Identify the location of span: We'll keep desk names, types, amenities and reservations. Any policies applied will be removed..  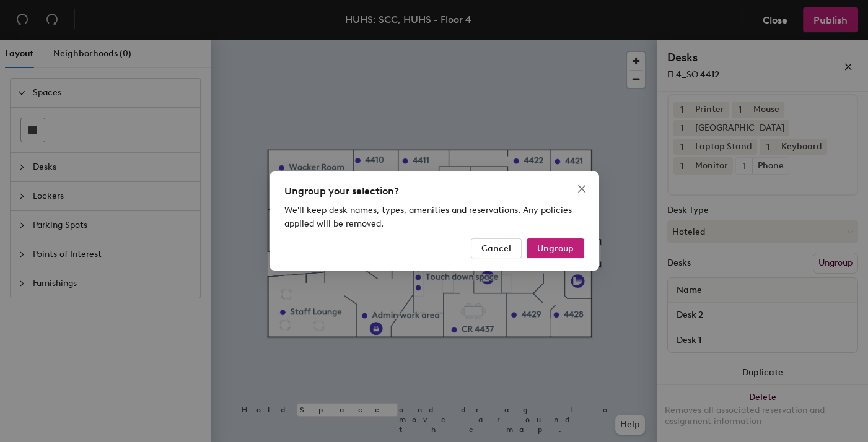
(428, 217).